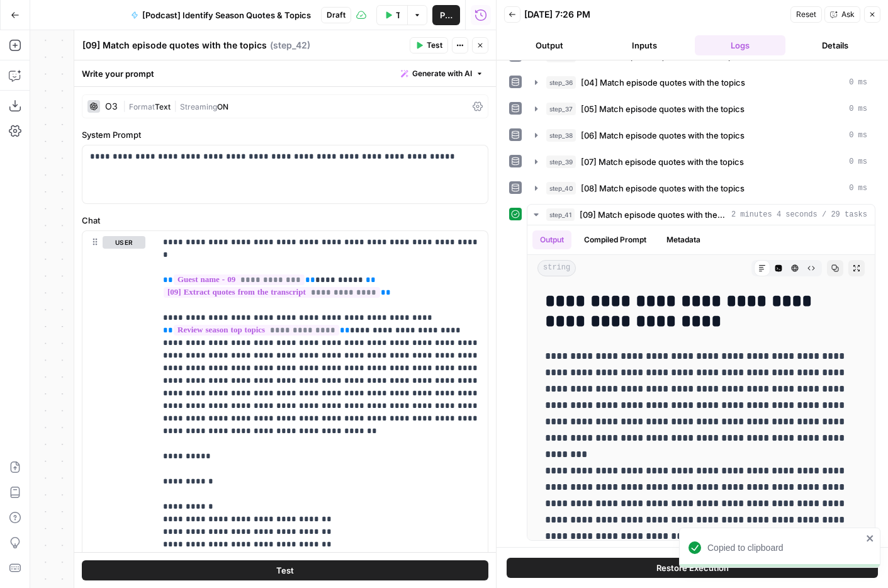 The height and width of the screenshot is (588, 888). I want to click on span: string, so click(556, 268).